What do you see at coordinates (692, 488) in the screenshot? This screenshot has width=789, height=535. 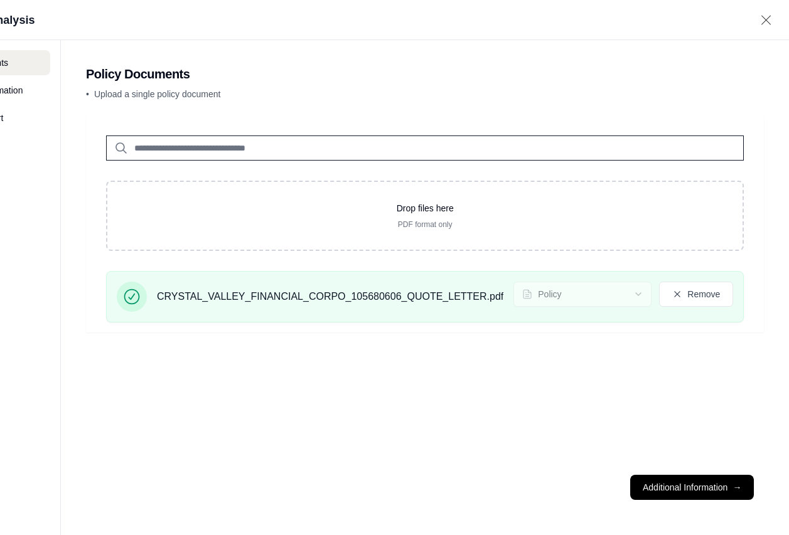 I see `button: Additional Information→` at bounding box center [692, 488].